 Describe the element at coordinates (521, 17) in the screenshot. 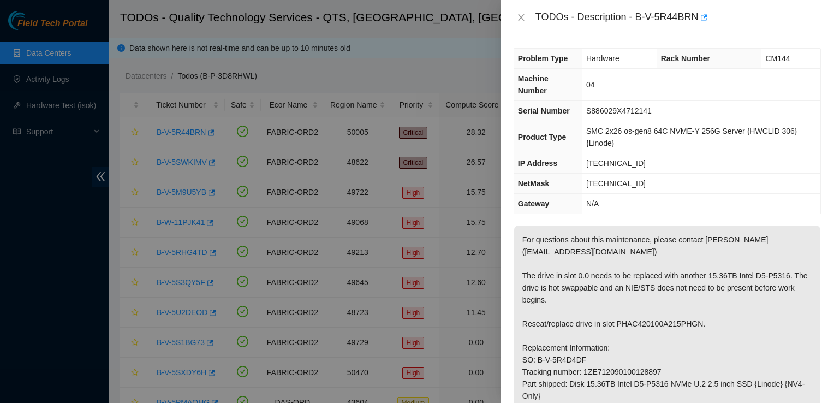

I see `span: close` at that location.